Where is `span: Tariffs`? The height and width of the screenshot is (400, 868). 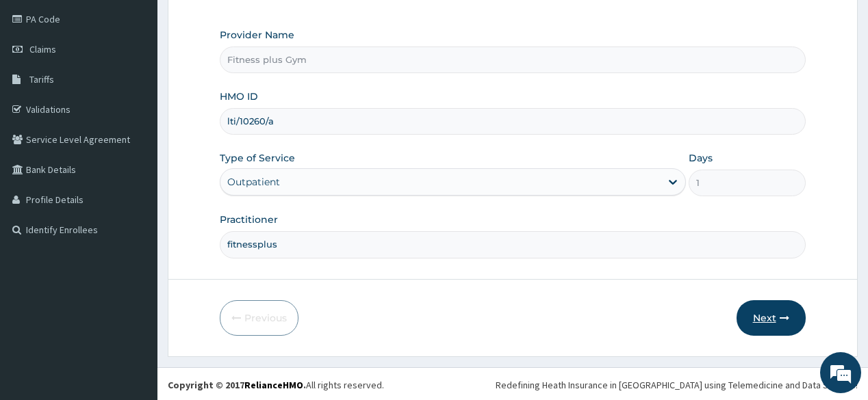 span: Tariffs is located at coordinates (42, 79).